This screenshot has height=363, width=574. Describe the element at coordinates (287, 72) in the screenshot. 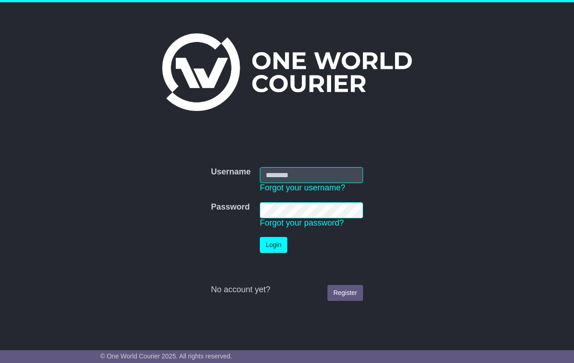

I see `img: One World` at that location.